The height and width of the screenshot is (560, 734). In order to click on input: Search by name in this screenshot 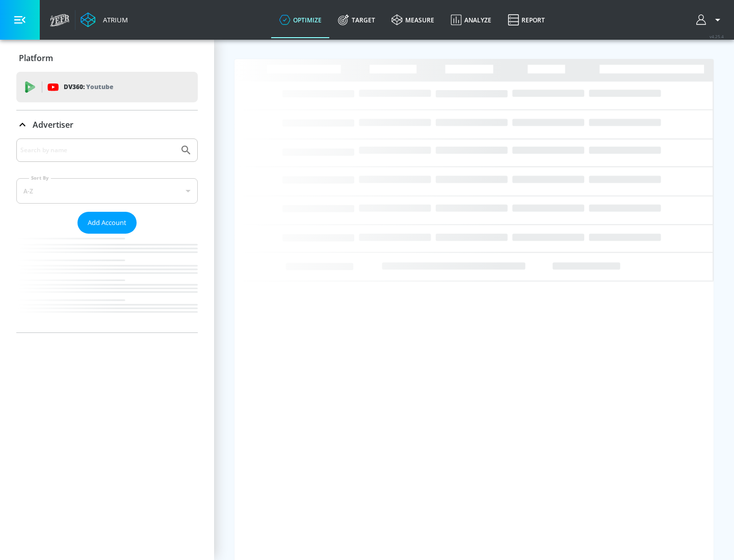, I will do `click(97, 150)`.